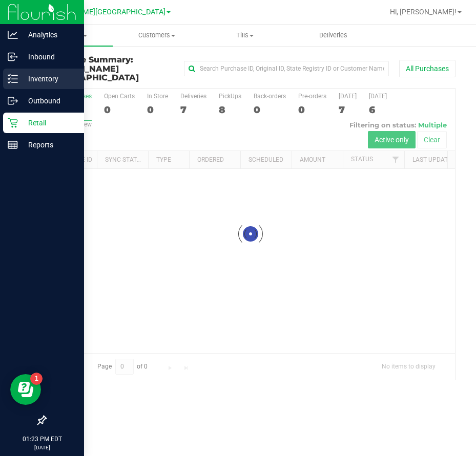 The height and width of the screenshot is (456, 476). I want to click on p: Inventory, so click(49, 79).